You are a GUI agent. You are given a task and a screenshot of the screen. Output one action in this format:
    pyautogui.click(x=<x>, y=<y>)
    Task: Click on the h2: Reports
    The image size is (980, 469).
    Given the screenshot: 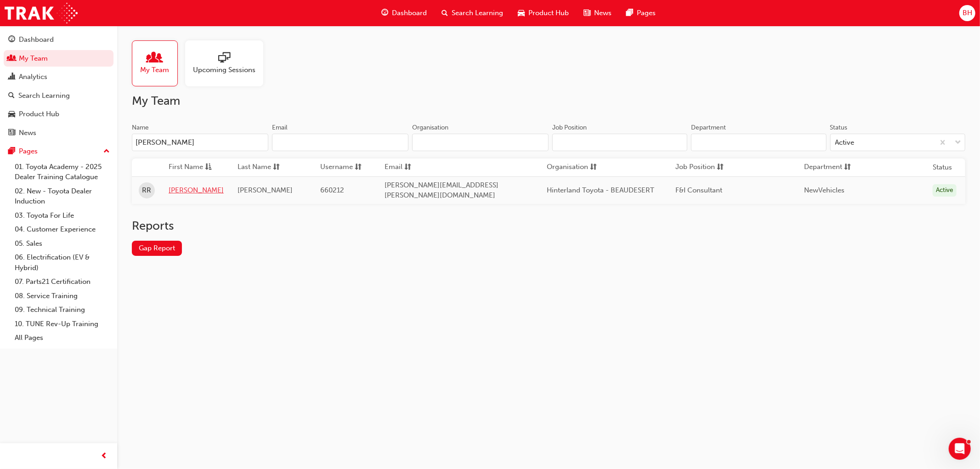 What is the action you would take?
    pyautogui.click(x=549, y=226)
    